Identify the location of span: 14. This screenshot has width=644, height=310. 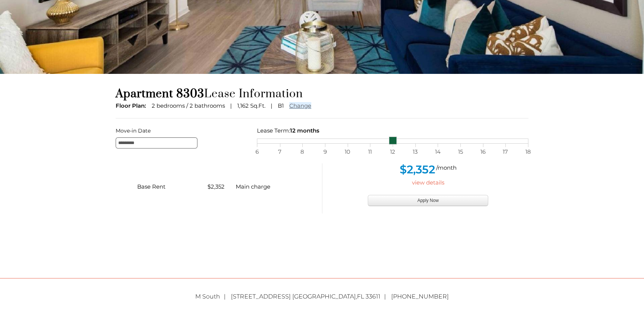
(438, 152).